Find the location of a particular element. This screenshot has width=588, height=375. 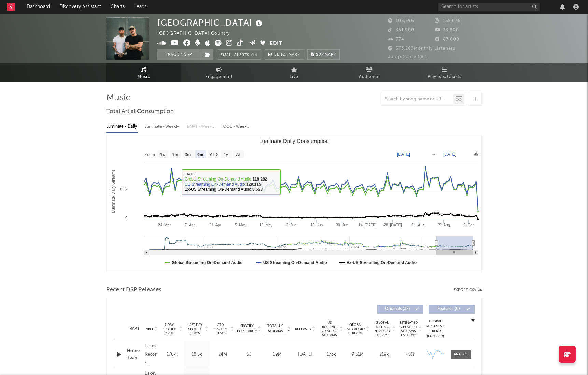

span: Last Day Spotify Plays is located at coordinates (195, 329).